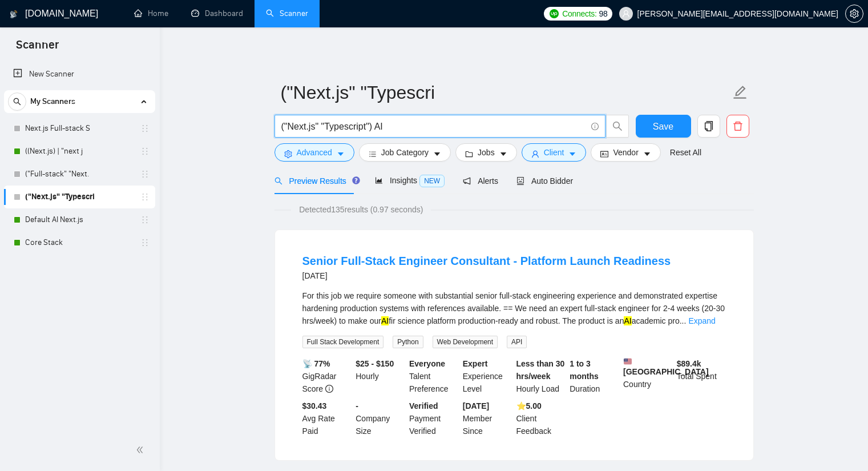 This screenshot has width=868, height=471. Describe the element at coordinates (469, 153) in the screenshot. I see `span: folder` at that location.